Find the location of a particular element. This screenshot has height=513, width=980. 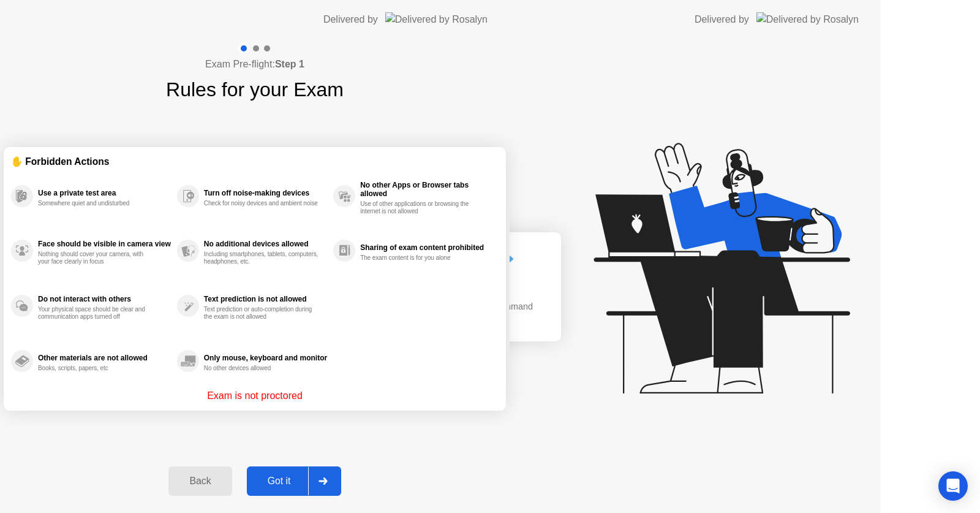

div: Face should be visible in camera view is located at coordinates (105, 244).